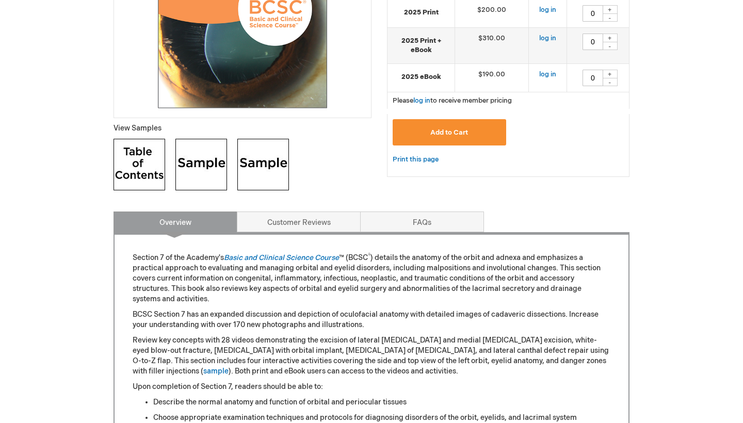 The height and width of the screenshot is (423, 743). I want to click on span: Please to receive member pricing, so click(452, 101).